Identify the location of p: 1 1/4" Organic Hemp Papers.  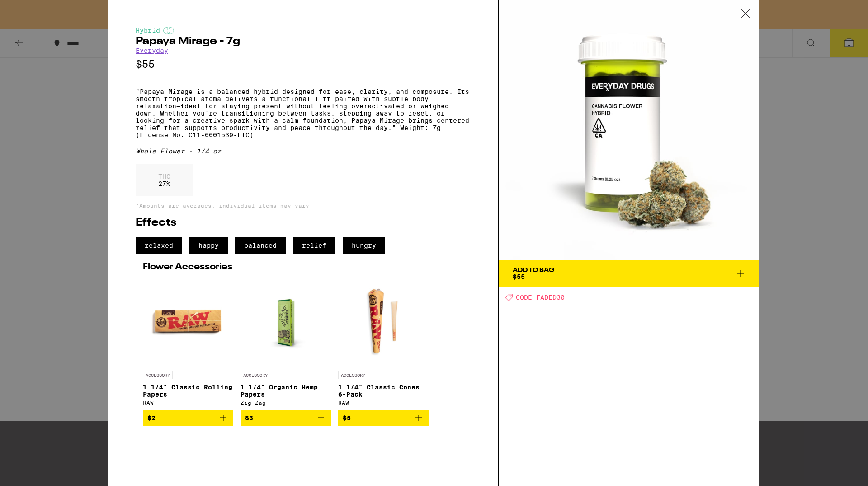
(286, 391).